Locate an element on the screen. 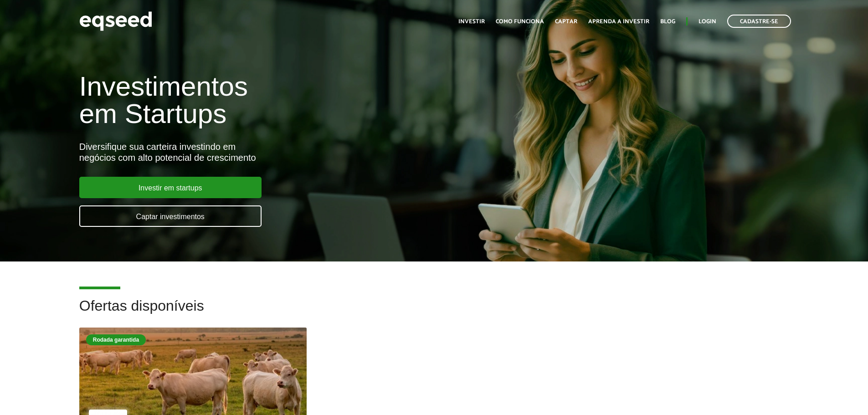  a: Cadastre-se is located at coordinates (759, 21).